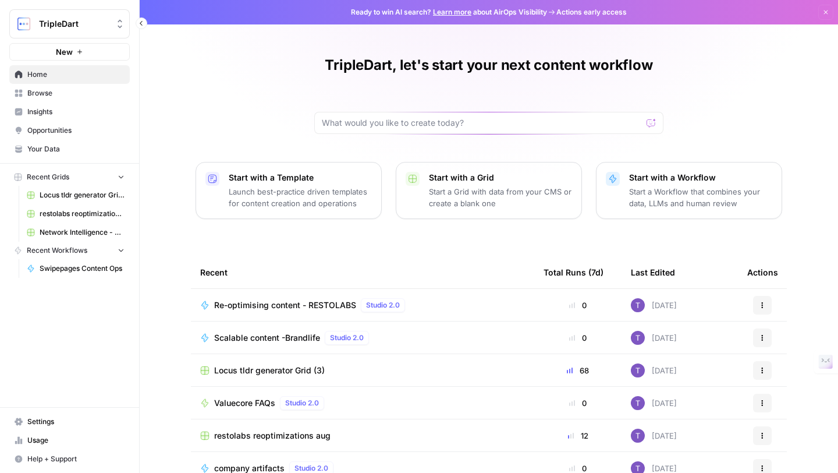 The height and width of the screenshot is (473, 838). Describe the element at coordinates (289, 190) in the screenshot. I see `button: Start with a TemplateLaunch best-practice driven templates for content creation and operations` at that location.